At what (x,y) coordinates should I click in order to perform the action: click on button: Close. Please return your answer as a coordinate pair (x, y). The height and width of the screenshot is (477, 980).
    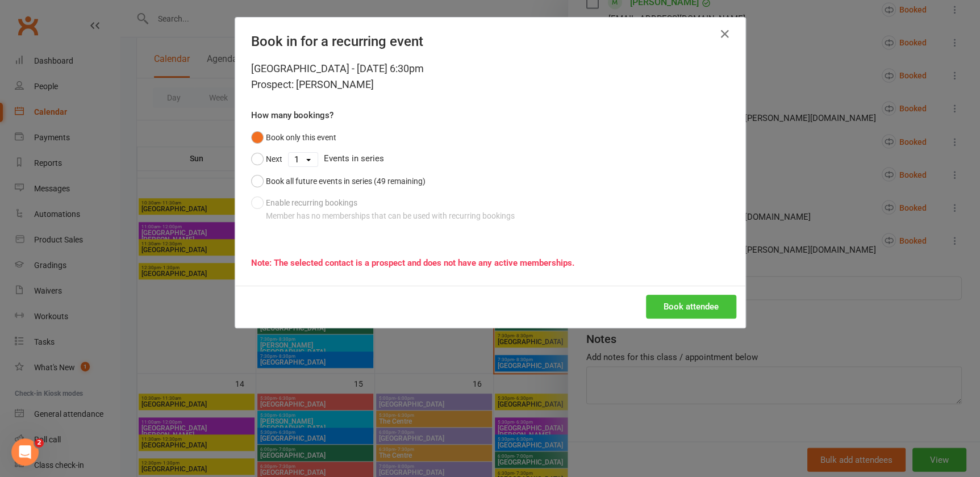
    Looking at the image, I should click on (725, 34).